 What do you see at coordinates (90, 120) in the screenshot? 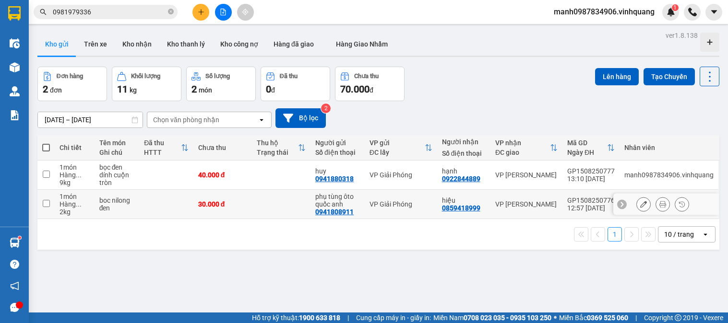
I see `input: Select a date range.` at bounding box center [90, 120].